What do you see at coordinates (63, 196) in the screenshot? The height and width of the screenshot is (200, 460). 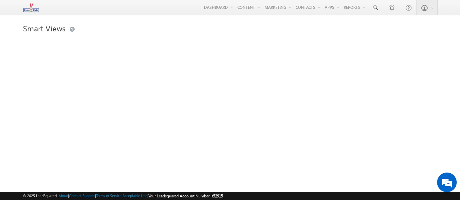 I see `a: About` at bounding box center [63, 196].